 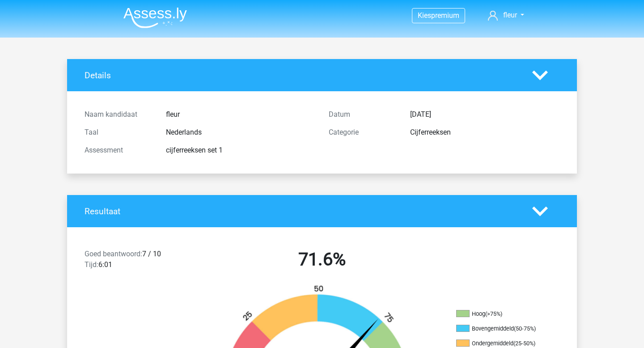 I want to click on div: Assessment, so click(x=118, y=150).